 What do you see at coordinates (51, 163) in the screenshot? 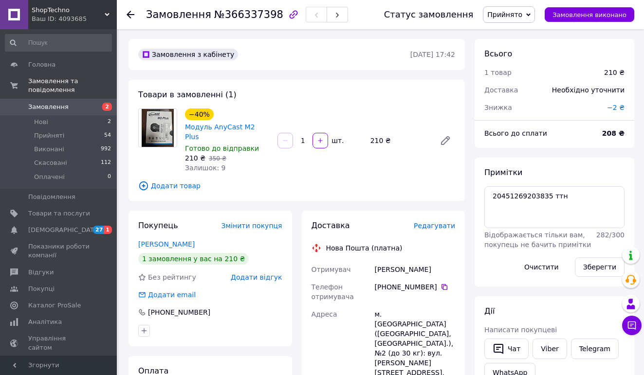
I see `span: Скасовані` at bounding box center [51, 163].